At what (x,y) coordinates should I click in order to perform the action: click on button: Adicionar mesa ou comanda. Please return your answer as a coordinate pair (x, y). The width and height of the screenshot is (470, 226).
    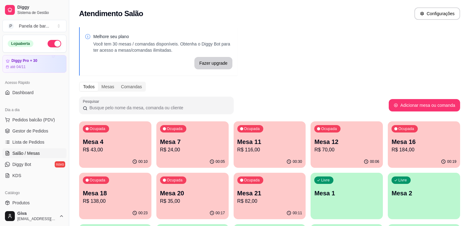
    Looking at the image, I should click on (425, 105).